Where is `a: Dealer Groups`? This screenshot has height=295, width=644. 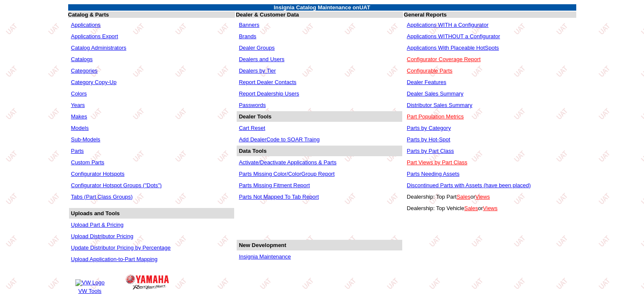 a: Dealer Groups is located at coordinates (257, 48).